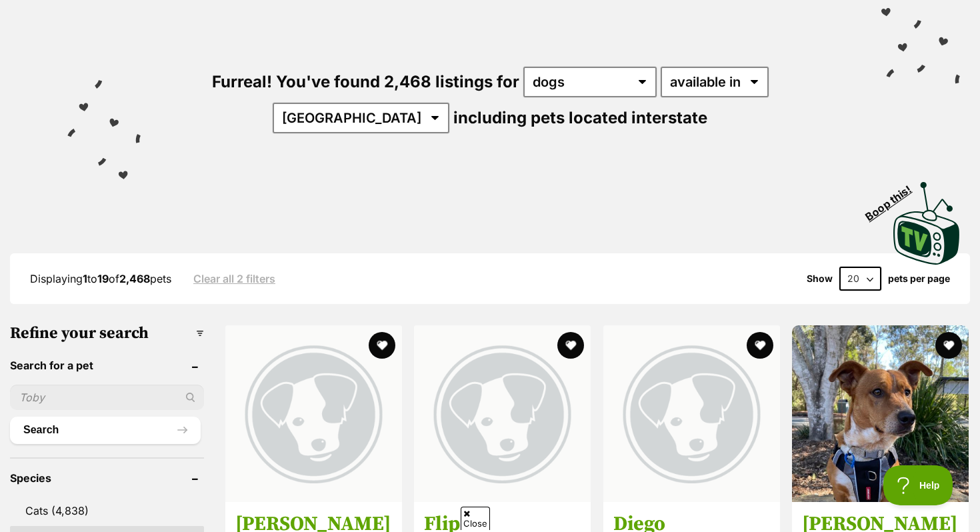 The height and width of the screenshot is (532, 980). I want to click on input: Toby, so click(107, 398).